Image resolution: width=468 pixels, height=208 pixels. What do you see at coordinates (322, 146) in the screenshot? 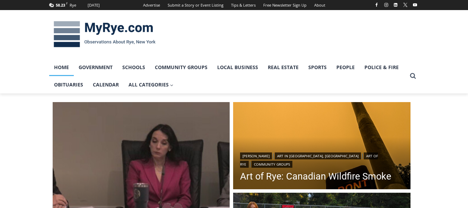
I see `a: Read More Art of Rye: Canadian Wildfire Smoke` at bounding box center [322, 146].